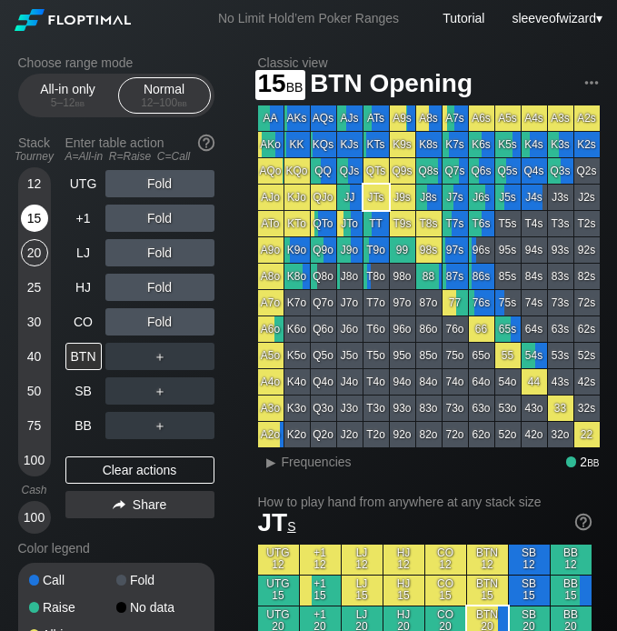  What do you see at coordinates (482, 145) in the screenshot?
I see `div: K6s` at bounding box center [482, 145].